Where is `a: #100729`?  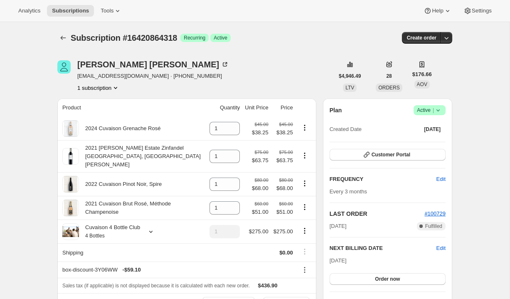 a: #100729 is located at coordinates (435, 213).